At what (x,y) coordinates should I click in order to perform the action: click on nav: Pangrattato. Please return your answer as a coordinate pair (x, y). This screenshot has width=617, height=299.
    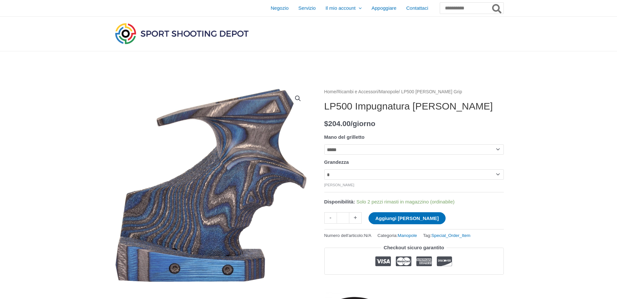
    Looking at the image, I should click on (414, 92).